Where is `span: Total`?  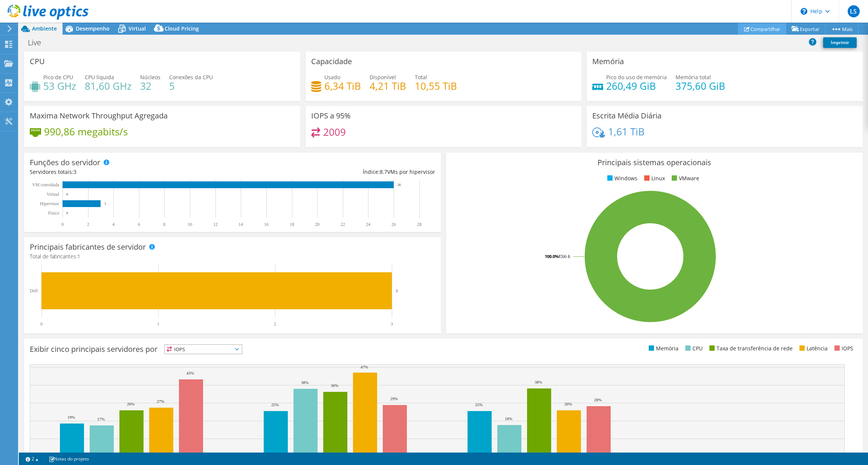
span: Total is located at coordinates (421, 77).